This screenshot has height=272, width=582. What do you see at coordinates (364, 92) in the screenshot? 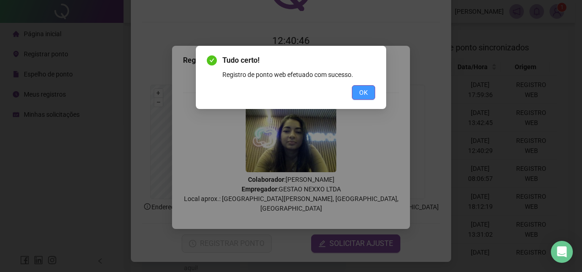
I see `button: OK` at bounding box center [364, 92].